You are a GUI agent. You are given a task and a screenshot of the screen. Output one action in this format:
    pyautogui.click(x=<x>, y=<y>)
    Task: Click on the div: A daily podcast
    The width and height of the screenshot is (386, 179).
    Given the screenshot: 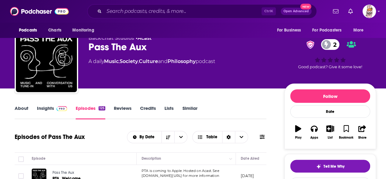 What is the action you would take?
    pyautogui.click(x=152, y=61)
    